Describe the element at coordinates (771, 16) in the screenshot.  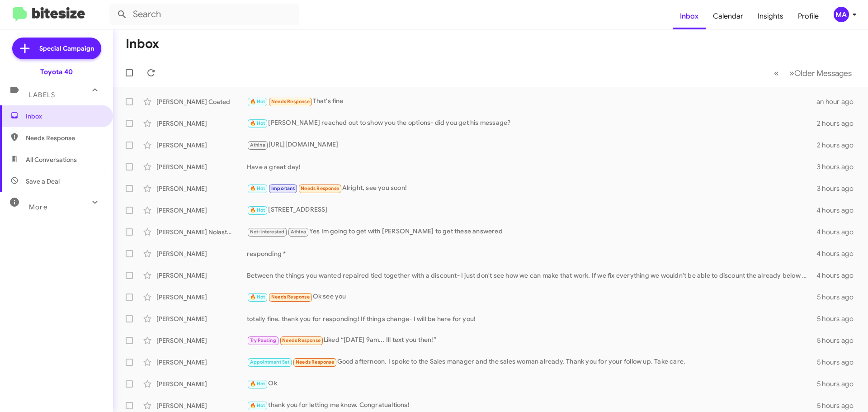
I see `a: Insights` at that location.